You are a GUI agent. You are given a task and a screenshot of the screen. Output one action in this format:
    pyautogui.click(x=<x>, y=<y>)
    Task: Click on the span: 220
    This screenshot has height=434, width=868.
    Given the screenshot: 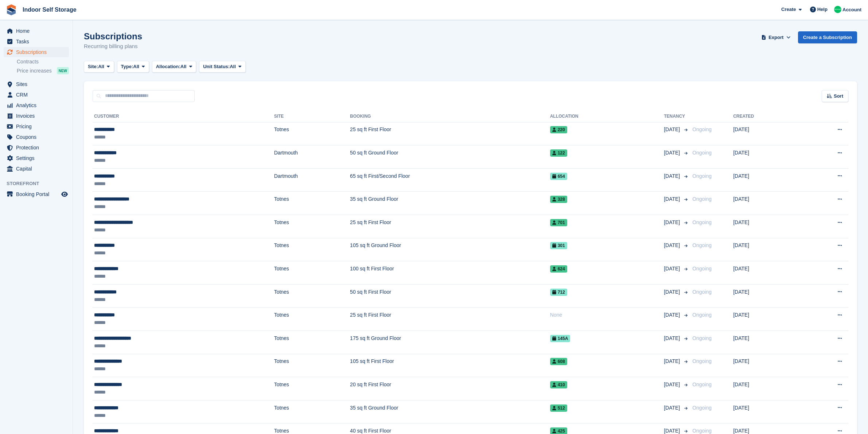 What is the action you would take?
    pyautogui.click(x=559, y=130)
    